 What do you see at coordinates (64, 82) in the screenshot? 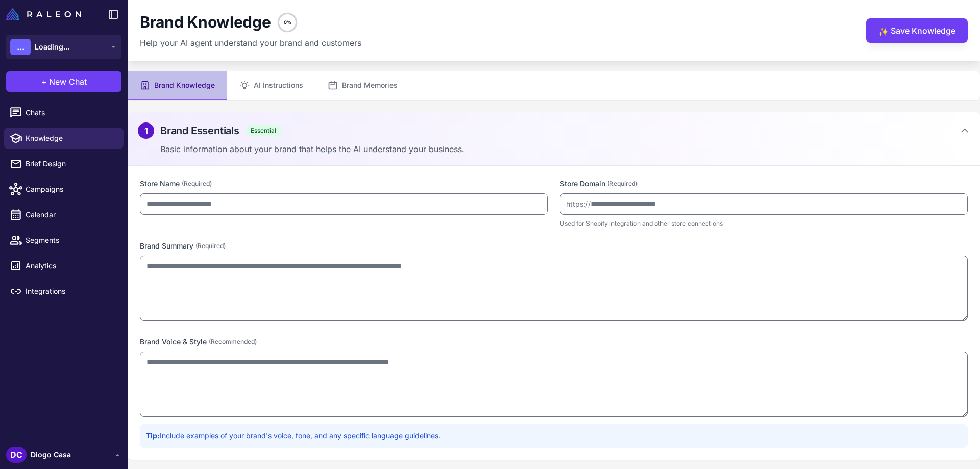
I see `button: +New Chat` at bounding box center [64, 82].